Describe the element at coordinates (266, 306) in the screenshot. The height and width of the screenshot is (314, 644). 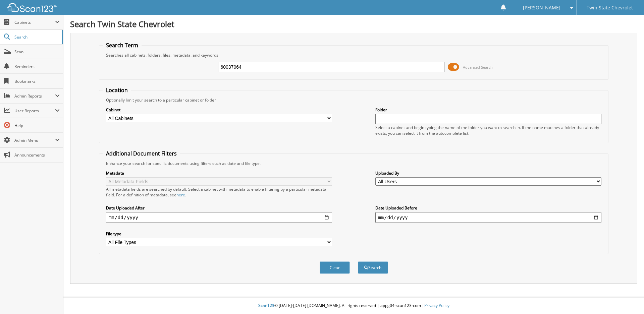
I see `span: Scan123` at that location.